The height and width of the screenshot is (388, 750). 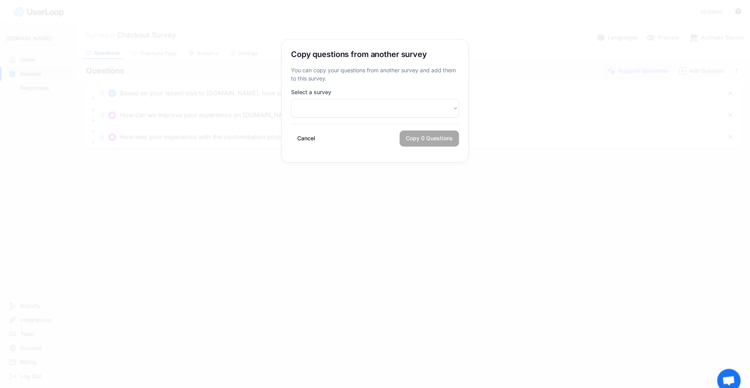 What do you see at coordinates (311, 92) in the screenshot?
I see `div: Select a survey` at bounding box center [311, 92].